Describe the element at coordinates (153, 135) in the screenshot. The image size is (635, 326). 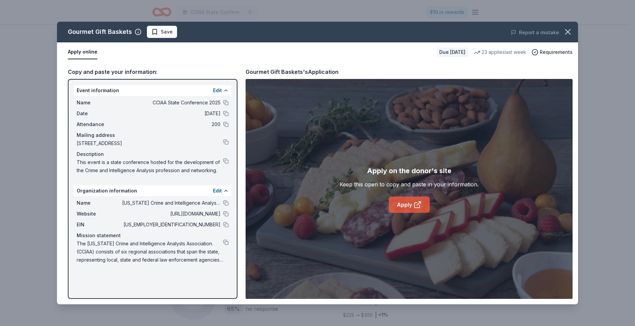
I see `div: Mailing address` at that location.